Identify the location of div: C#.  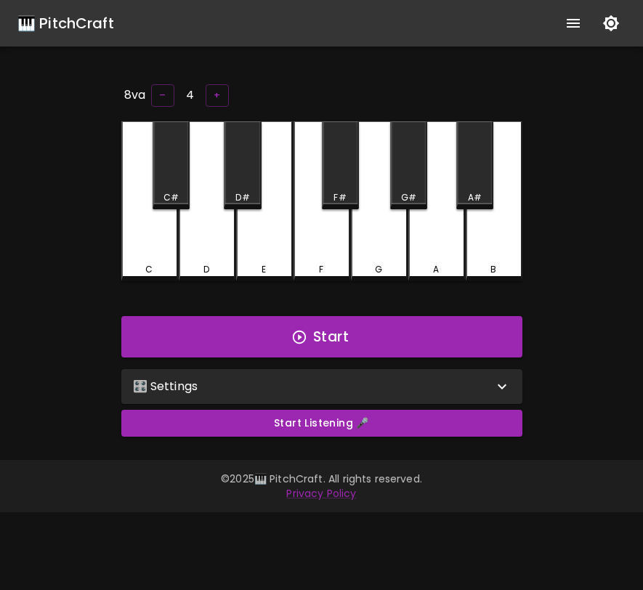
(171, 198).